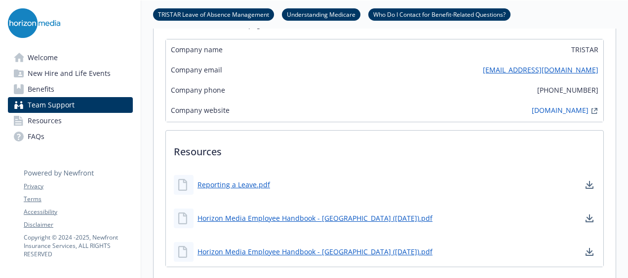 This screenshot has height=278, width=628. Describe the element at coordinates (78, 187) in the screenshot. I see `a: Privacy` at that location.